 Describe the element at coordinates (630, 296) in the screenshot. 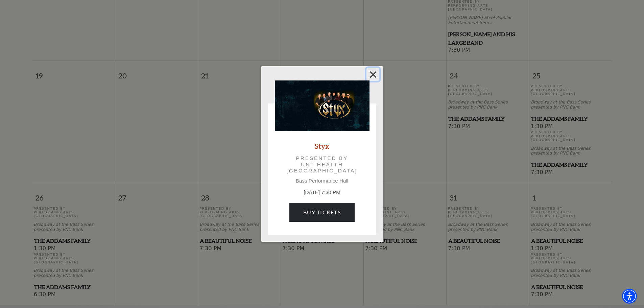

I see `div: Accessibility Menu` at that location.